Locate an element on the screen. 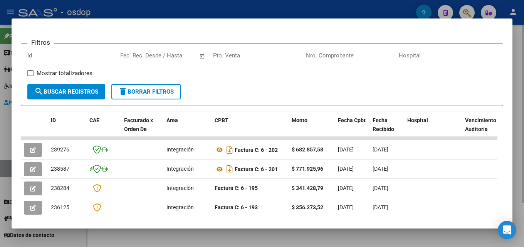  strong: Factura C: 6 - 201 is located at coordinates (256, 169).